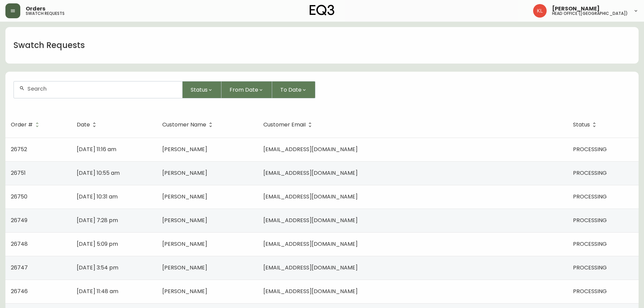  I want to click on span: 26750, so click(19, 196).